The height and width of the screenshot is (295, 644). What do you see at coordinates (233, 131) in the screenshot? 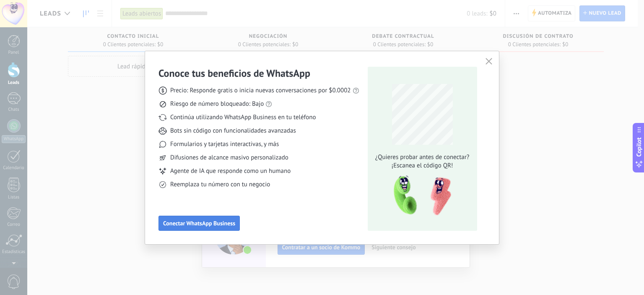
I see `span: Bots sin código con funcionalidades avanzadas` at bounding box center [233, 131].